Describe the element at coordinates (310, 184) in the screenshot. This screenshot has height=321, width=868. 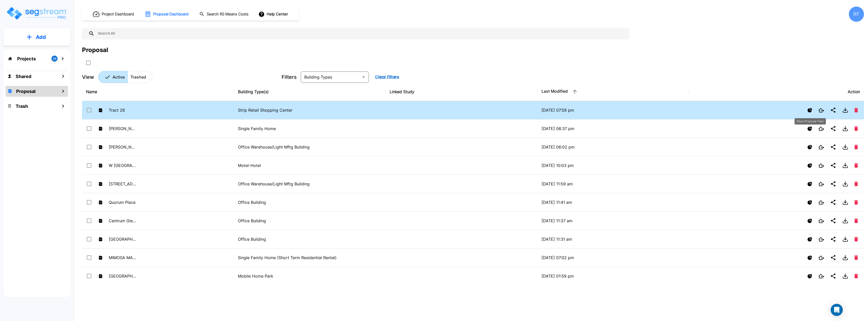
I see `p: Office Warehouse/Light Mftg Building` at that location.